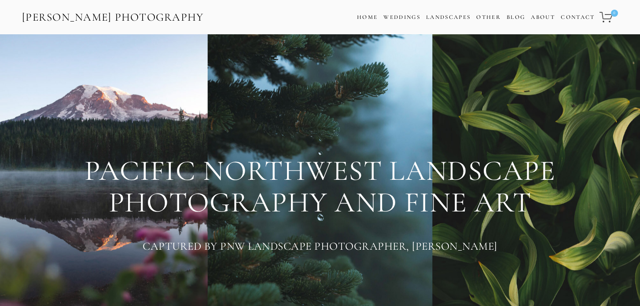  I want to click on a: Other, so click(489, 17).